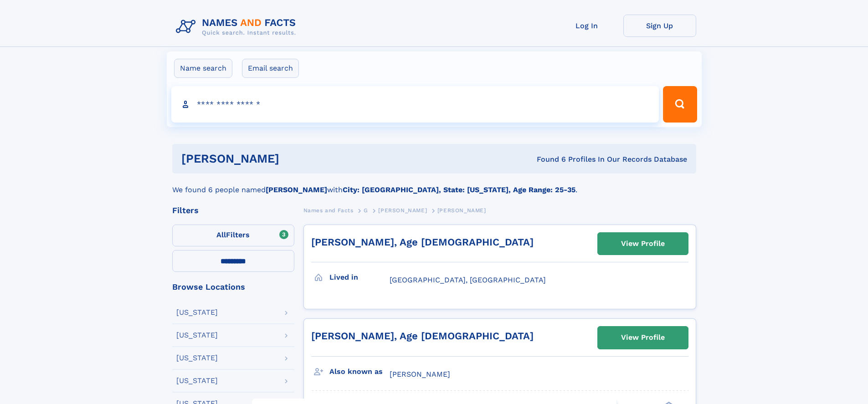 This screenshot has height=404, width=868. What do you see at coordinates (238, 27) in the screenshot?
I see `img: Logo Names and Facts` at bounding box center [238, 27].